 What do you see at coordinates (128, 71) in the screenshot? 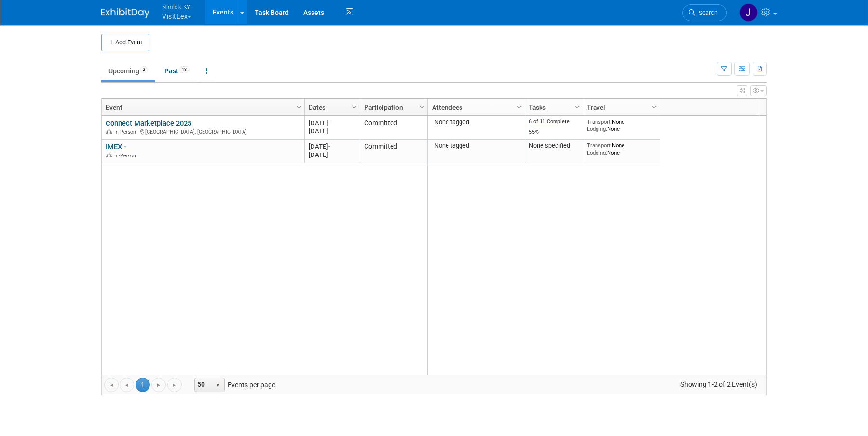
I see `a: Upcoming2` at bounding box center [128, 71].